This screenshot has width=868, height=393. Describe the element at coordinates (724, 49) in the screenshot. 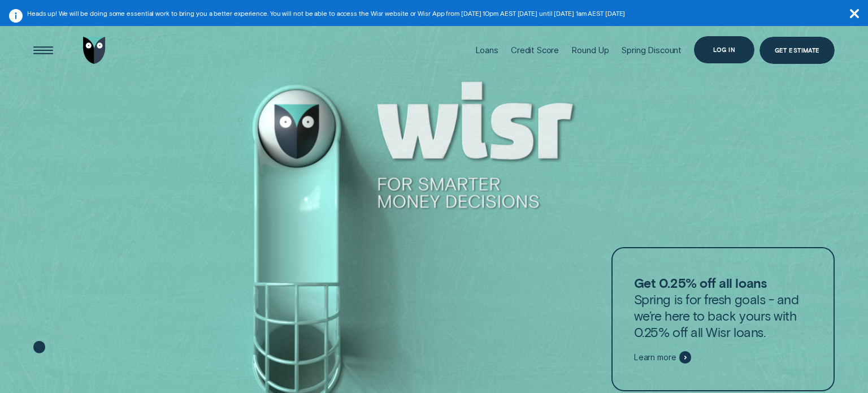

I see `div: Log in` at that location.